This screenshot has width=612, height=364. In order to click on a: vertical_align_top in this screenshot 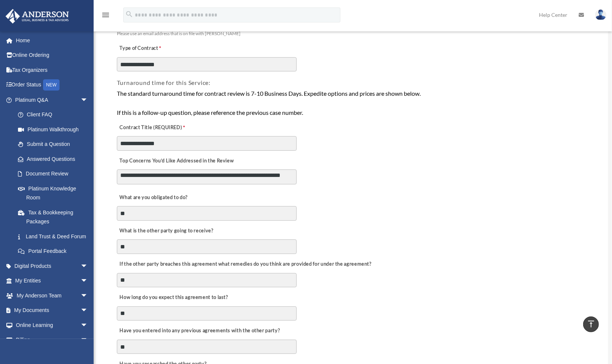, I will do `click(591, 324)`.